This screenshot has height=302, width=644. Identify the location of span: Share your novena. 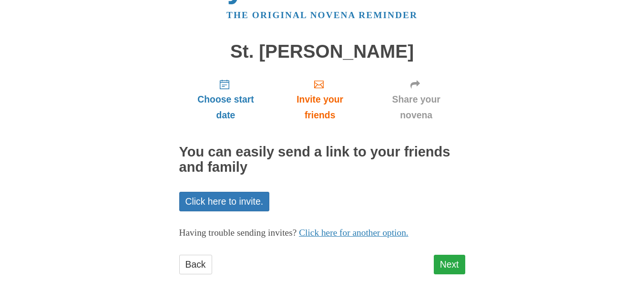
(416, 108).